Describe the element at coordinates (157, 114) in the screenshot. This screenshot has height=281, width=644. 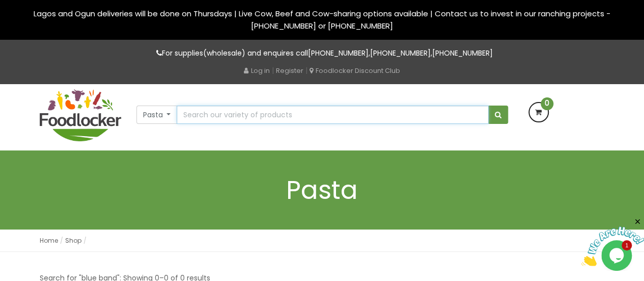
I see `button: Pasta` at that location.